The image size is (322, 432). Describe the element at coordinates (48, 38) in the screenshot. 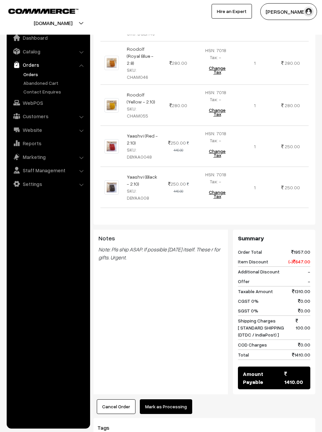

I see `a: Dashboard` at that location.